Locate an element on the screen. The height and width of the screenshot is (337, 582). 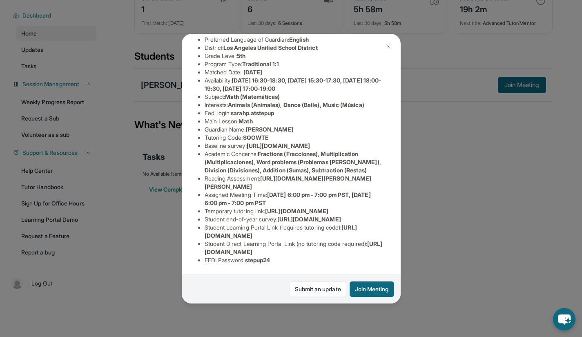
a: Submit an update is located at coordinates (318, 289).